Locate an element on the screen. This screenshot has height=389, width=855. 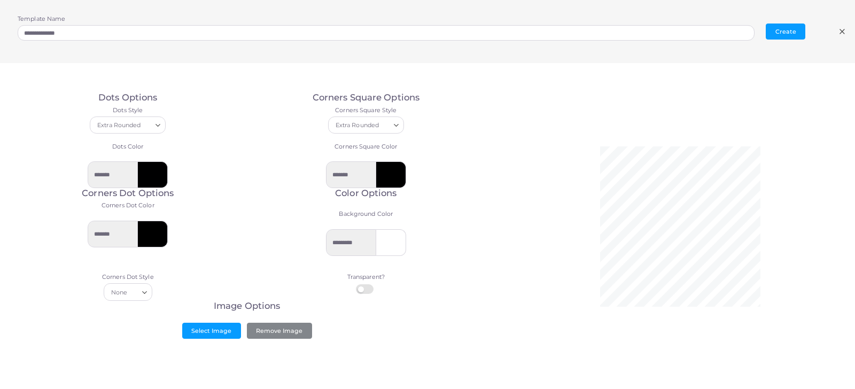
label: Corners Dot Color is located at coordinates (128, 206).